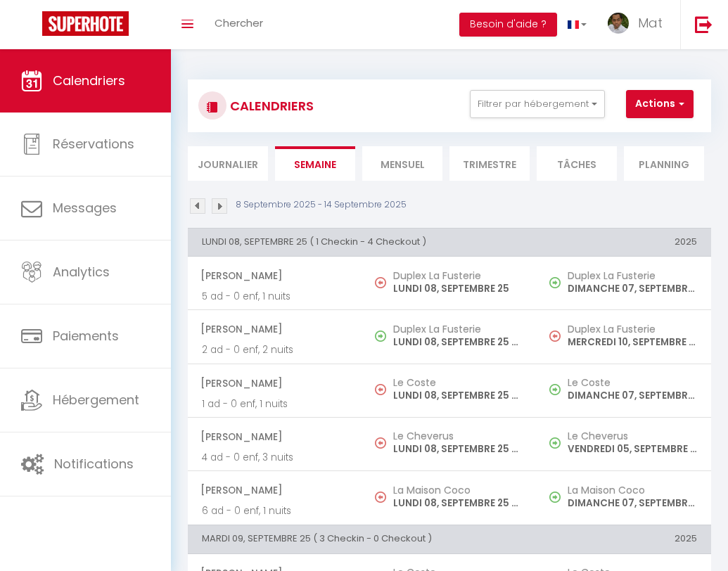 The image size is (728, 571). I want to click on li: Mensuel, so click(403, 163).